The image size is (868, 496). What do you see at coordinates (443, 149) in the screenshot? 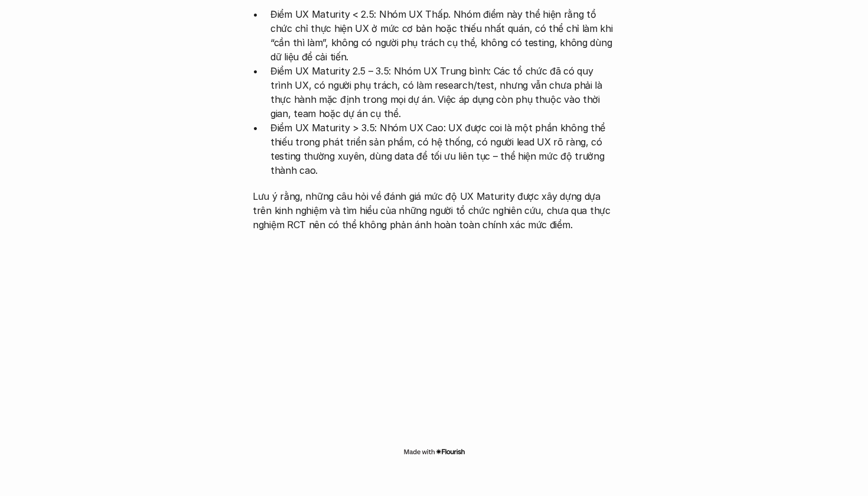
I see `p: Điểm UX Maturity > 3.5: Nhóm UX Cao: UX được coi là một phần không thể thiếu trong phát triển sản...` at bounding box center [443, 149].